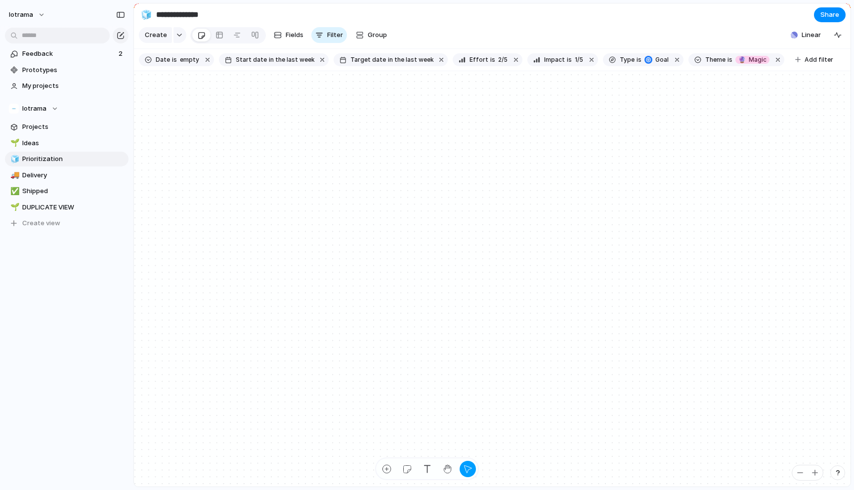 This screenshot has height=490, width=854. I want to click on div: 🌱Ideas, so click(67, 143).